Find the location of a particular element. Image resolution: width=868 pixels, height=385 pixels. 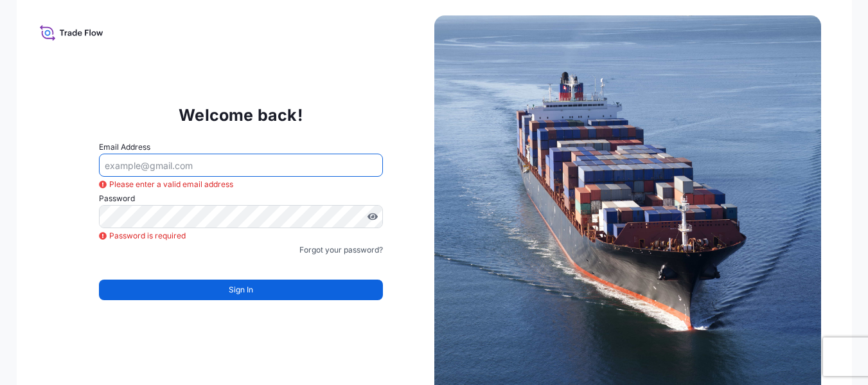

button: Show password is located at coordinates (373, 217).